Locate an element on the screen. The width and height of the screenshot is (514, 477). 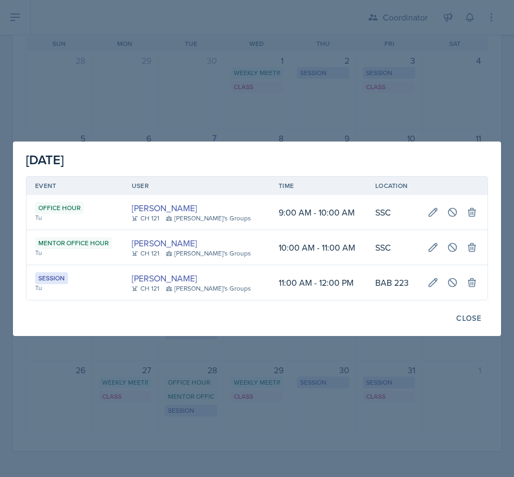
td: 11:00 AM - 12:00 PM is located at coordinates (318, 282).